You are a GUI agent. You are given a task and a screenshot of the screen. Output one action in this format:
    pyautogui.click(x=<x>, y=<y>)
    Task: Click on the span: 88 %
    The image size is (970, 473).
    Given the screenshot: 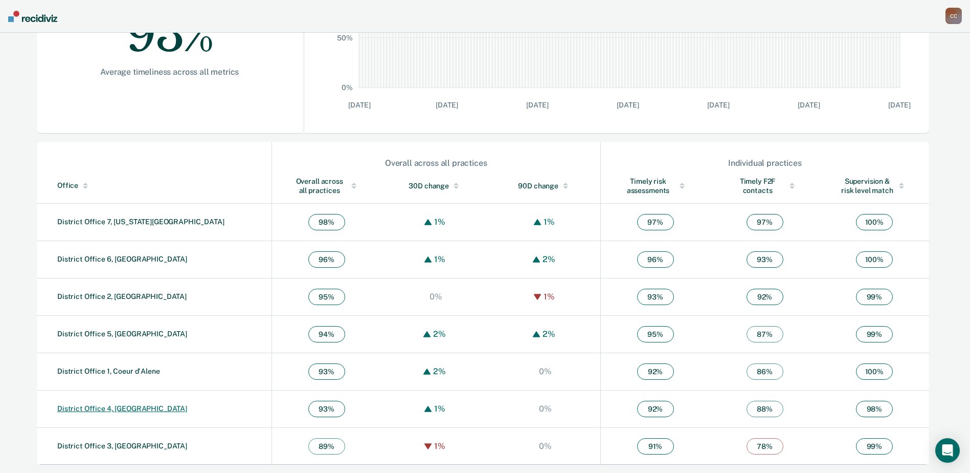 What is the action you would take?
    pyautogui.click(x=765, y=409)
    